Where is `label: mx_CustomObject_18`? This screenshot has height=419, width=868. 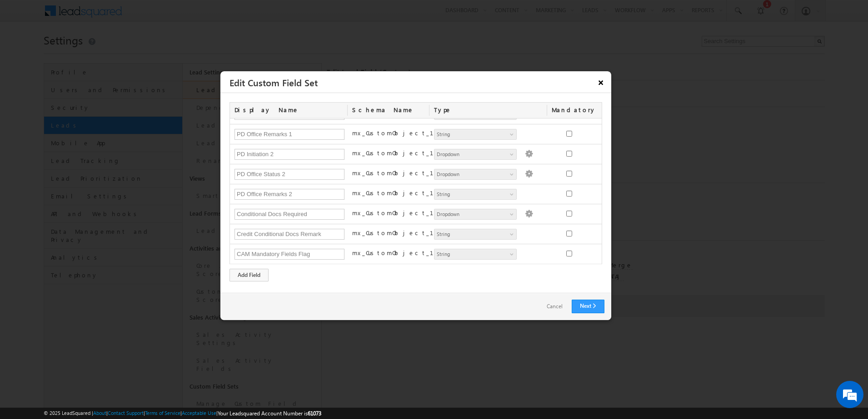
label: mx_CustomObject_18 is located at coordinates (401, 233).